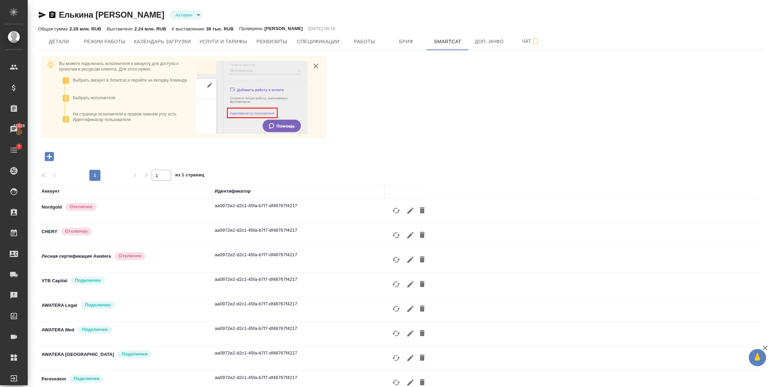 The image size is (773, 387). Describe the element at coordinates (365, 42) in the screenshot. I see `span: Работы` at that location.